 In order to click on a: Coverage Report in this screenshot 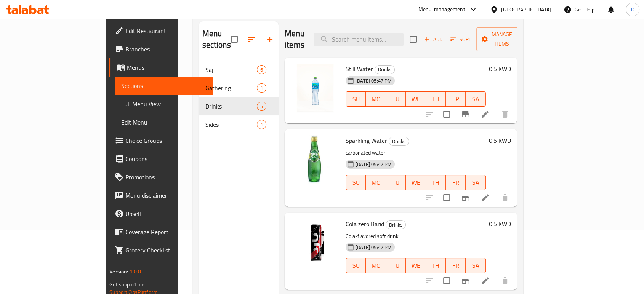, I will do `click(161, 232)`.